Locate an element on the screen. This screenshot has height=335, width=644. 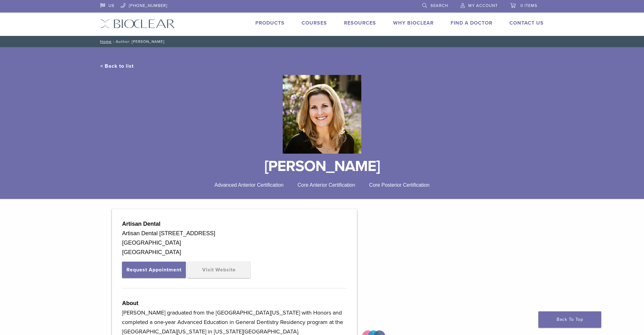
a: Resources is located at coordinates (360, 23).